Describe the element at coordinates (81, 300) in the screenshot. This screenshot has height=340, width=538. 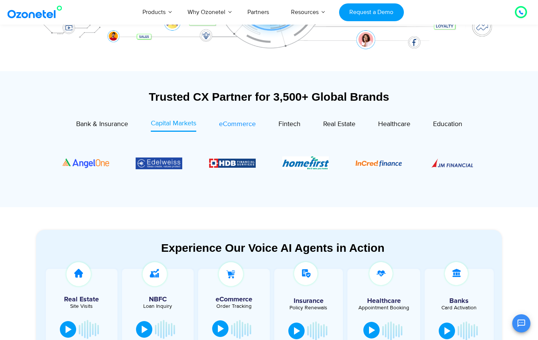
I see `h5: Real Estate` at that location.